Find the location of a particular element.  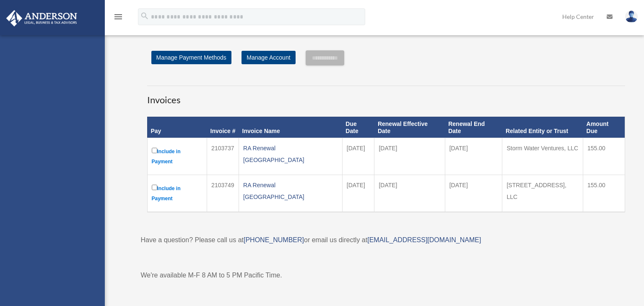

h3: Invoices is located at coordinates (386, 96).